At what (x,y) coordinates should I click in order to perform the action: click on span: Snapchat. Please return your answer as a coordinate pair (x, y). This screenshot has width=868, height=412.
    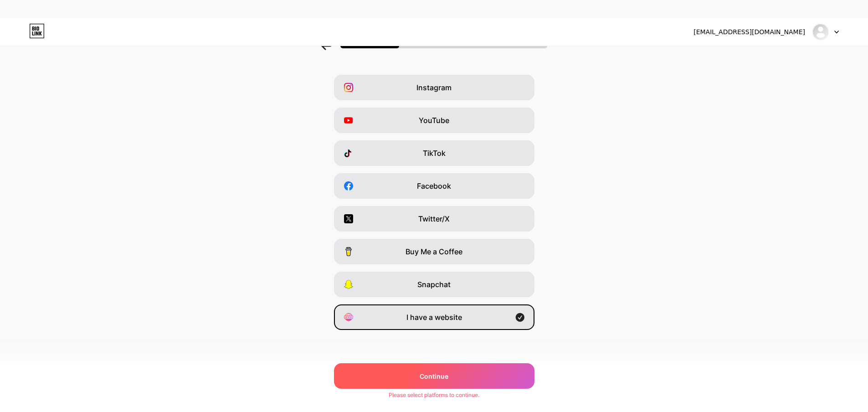
    Looking at the image, I should click on (434, 285).